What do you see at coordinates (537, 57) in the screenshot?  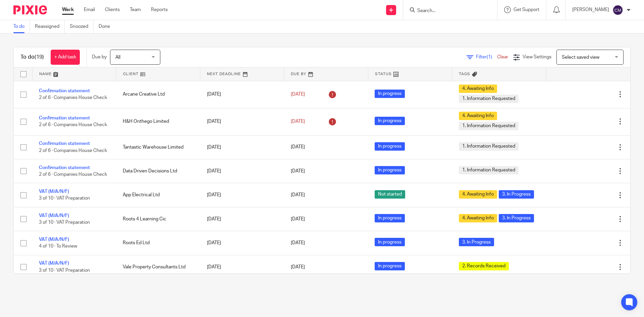 I see `span: View Settings` at bounding box center [537, 57].